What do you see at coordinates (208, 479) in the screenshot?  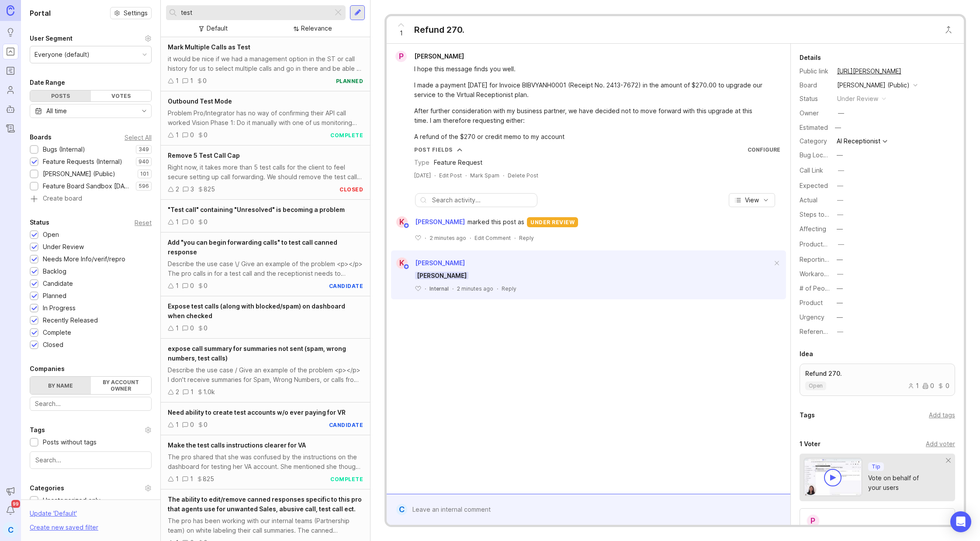 I see `div: 825` at bounding box center [208, 479].